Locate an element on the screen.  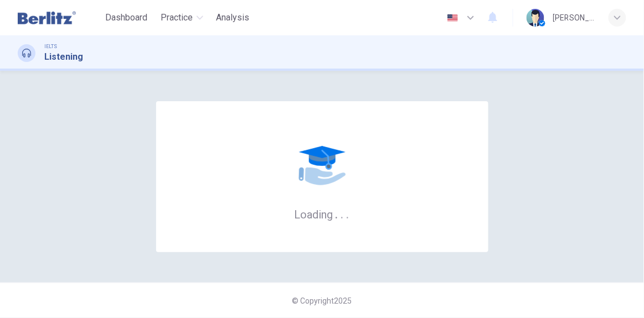
span: Dashboard is located at coordinates (127, 18).